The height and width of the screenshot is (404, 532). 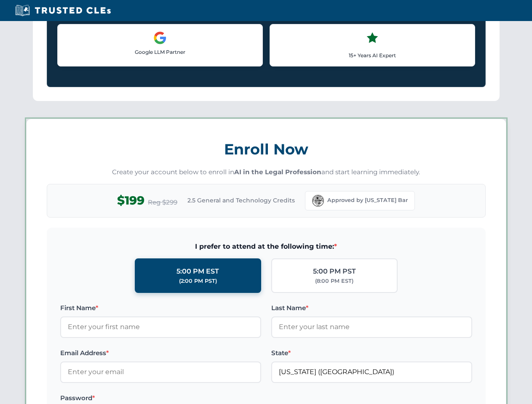 I want to click on p: Create your account below to enroll in and start learning immediately., so click(x=266, y=172).